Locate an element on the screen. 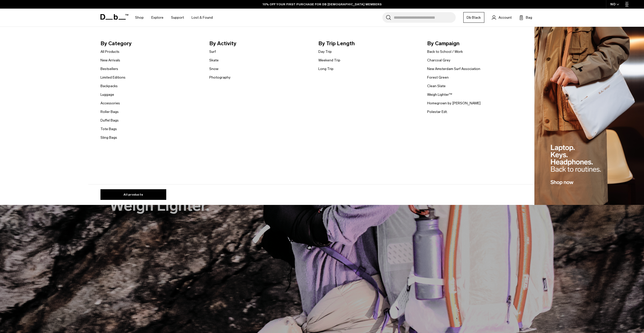  a: Skate is located at coordinates (214, 60).